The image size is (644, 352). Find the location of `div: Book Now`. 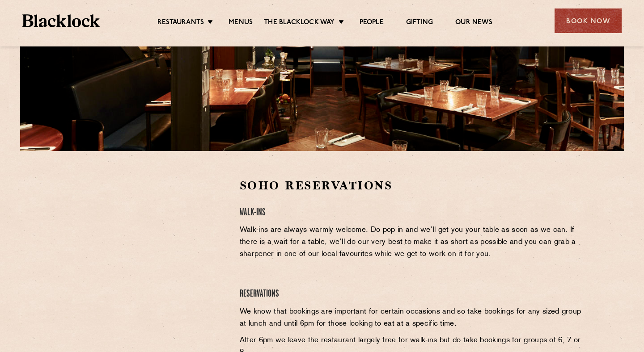

div: Book Now is located at coordinates (588, 21).